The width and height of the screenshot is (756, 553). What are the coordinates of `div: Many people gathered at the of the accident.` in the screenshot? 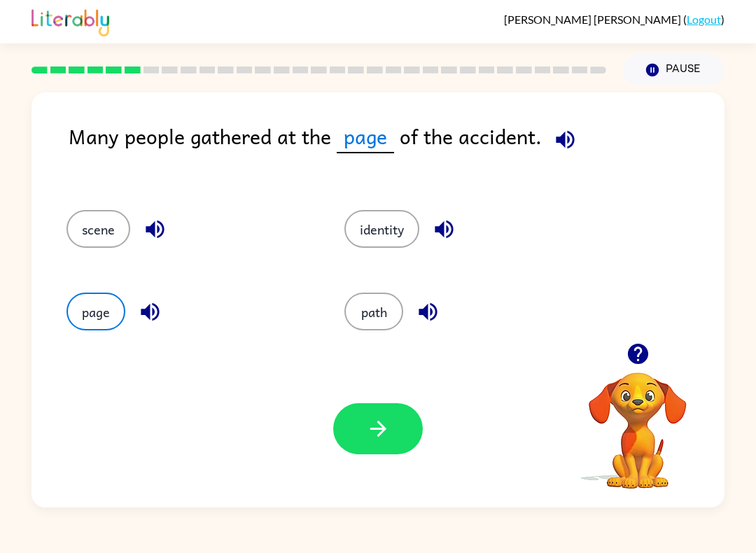 It's located at (396, 151).